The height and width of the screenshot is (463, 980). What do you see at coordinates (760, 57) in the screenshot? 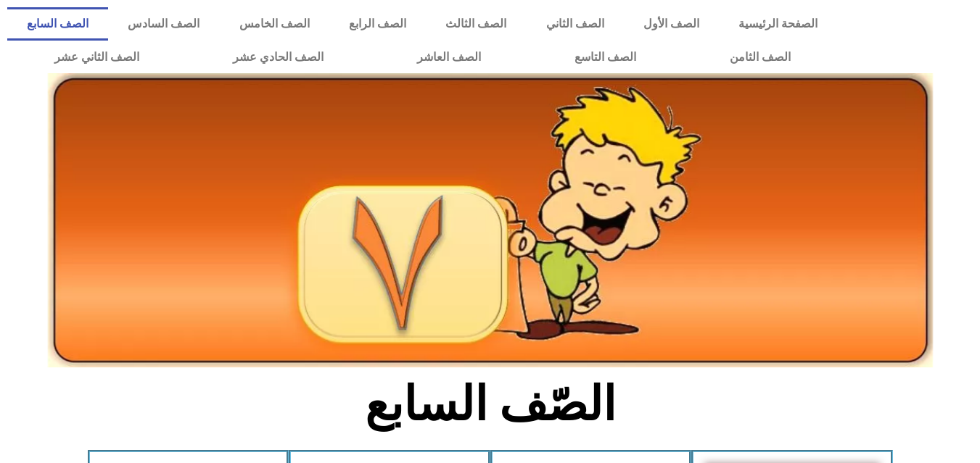
I see `a: الصف الثامن` at bounding box center [760, 57].